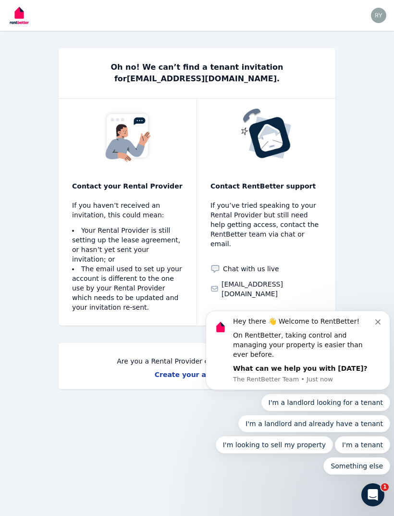  Describe the element at coordinates (127, 245) in the screenshot. I see `li: Your Rental Provider is still setting up the lease agreement, or hasn’t yet sent your invitation; or` at that location.